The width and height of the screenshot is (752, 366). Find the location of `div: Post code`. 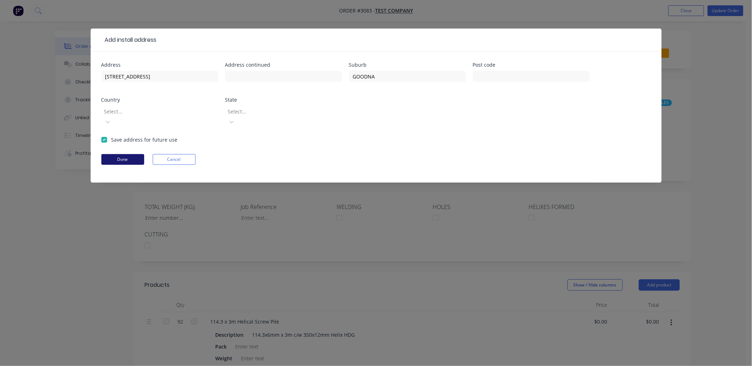

div: Post code is located at coordinates (531, 65).